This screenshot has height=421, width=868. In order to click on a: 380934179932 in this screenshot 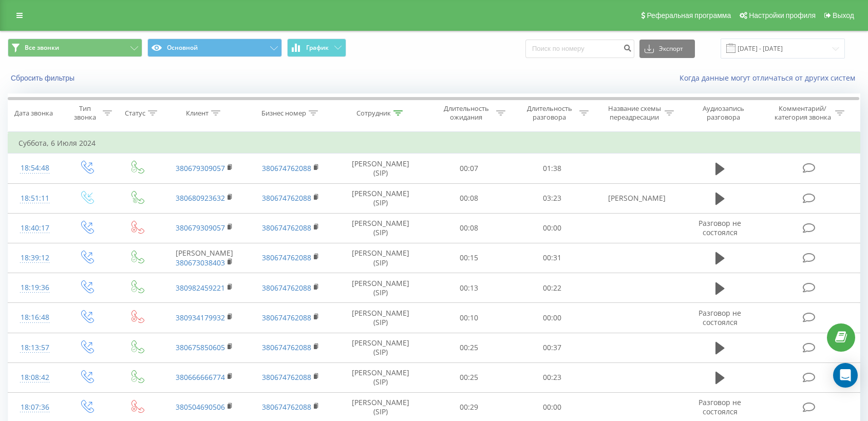, I will do `click(200, 317)`.